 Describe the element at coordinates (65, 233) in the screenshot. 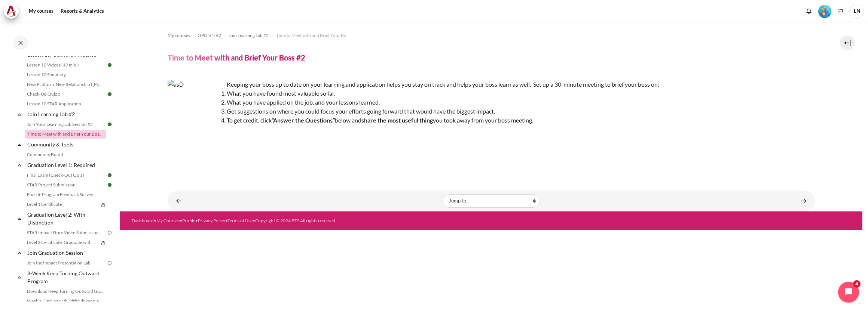

I see `a: STAR Impact Story Video Submission` at that location.